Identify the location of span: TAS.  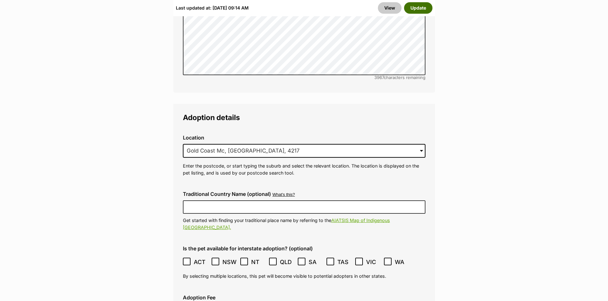
(344, 262).